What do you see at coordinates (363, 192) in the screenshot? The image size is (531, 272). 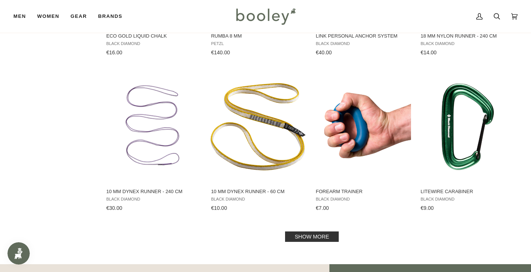 I see `span: Forearm Trainer` at bounding box center [363, 192].